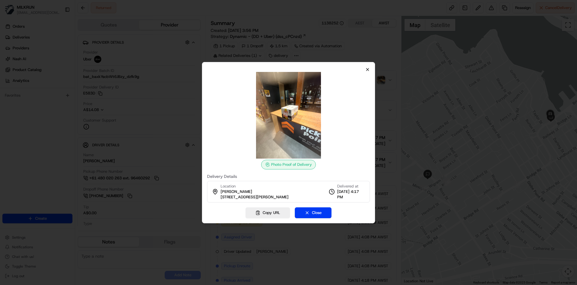 The height and width of the screenshot is (285, 577). Describe the element at coordinates (289, 115) in the screenshot. I see `img: photo_proof_of_delivery image` at that location.